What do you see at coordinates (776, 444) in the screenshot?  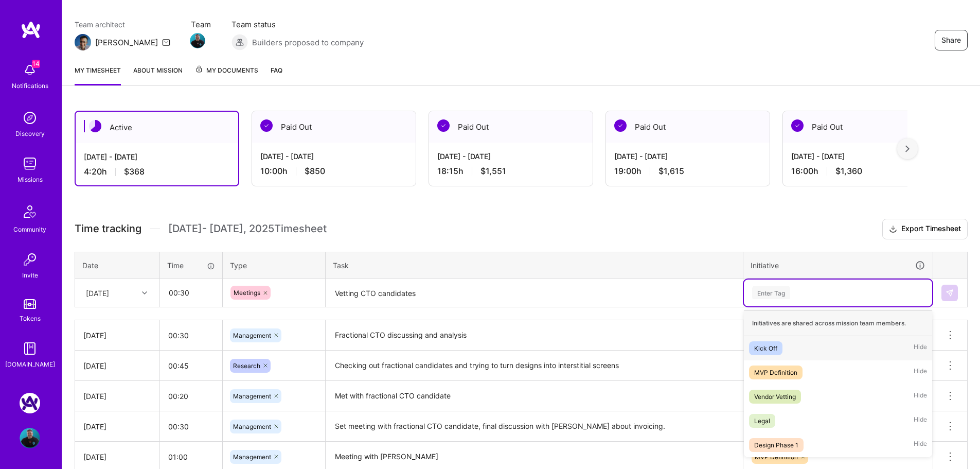 I see `div: Design Phase 1` at bounding box center [776, 444].